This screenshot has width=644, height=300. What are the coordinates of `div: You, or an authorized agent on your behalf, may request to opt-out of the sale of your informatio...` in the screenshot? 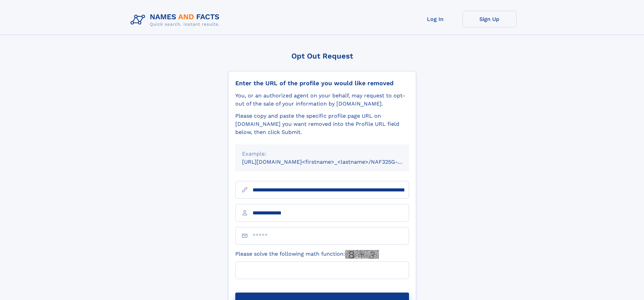 It's located at (322, 100).